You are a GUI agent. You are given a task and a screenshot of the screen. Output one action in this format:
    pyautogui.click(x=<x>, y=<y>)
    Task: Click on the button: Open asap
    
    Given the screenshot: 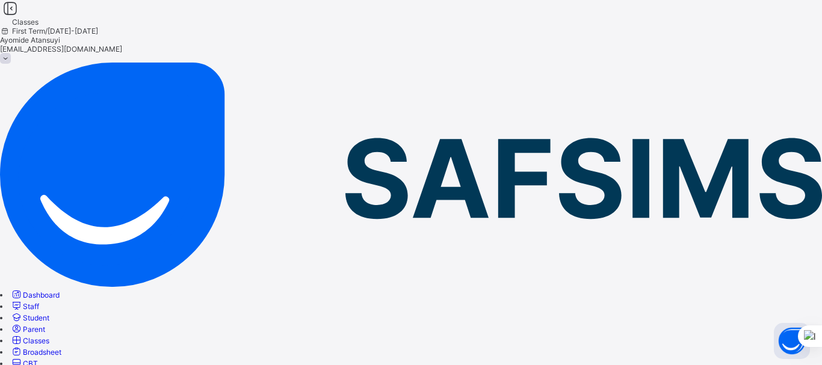 What is the action you would take?
    pyautogui.click(x=792, y=341)
    